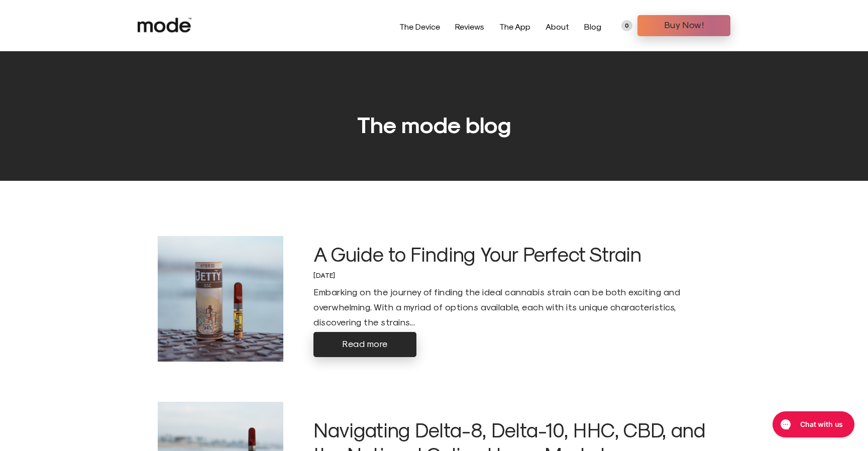  Describe the element at coordinates (419, 26) in the screenshot. I see `a: The Device` at that location.